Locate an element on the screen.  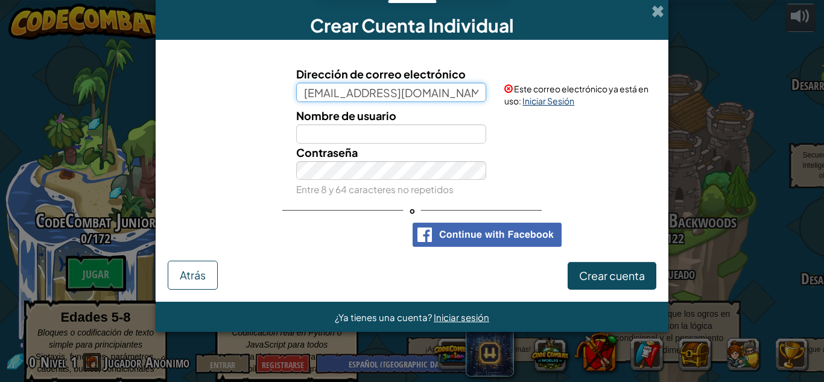
font: Atrás is located at coordinates (192, 274).